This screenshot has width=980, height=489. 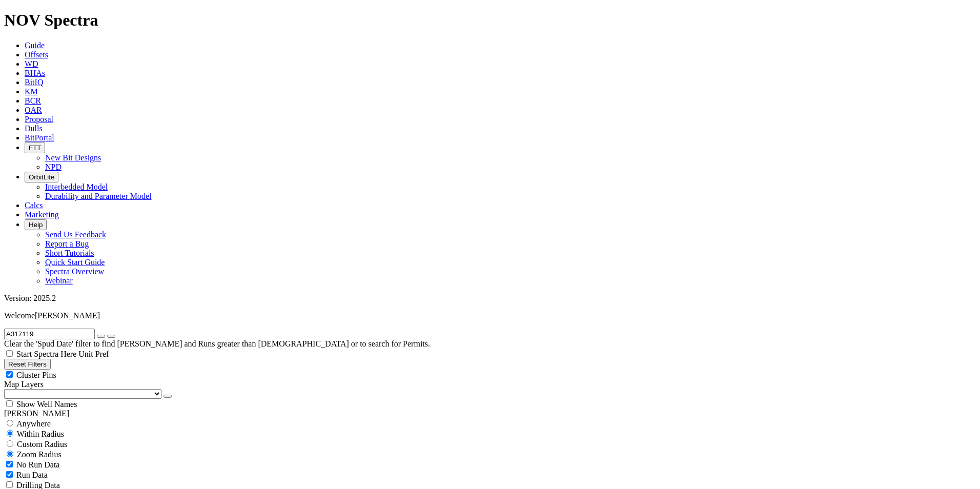 I want to click on input: Start Spectra Here, so click(x=9, y=353).